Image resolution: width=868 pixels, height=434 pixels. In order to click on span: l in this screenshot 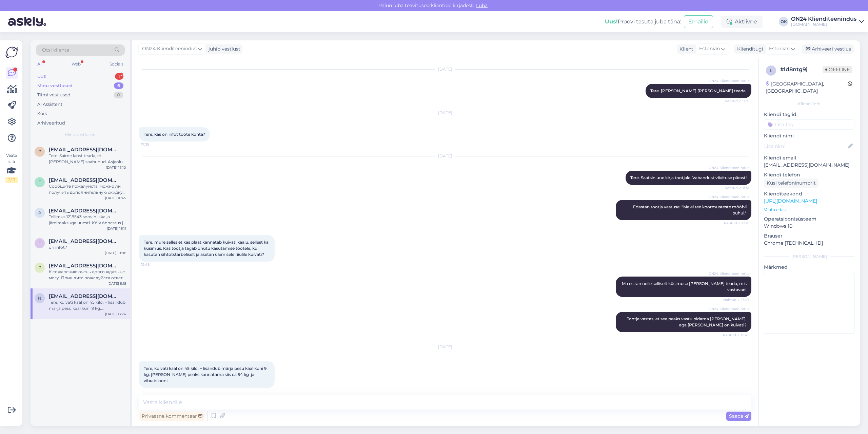, I will do `click(771, 70)`.